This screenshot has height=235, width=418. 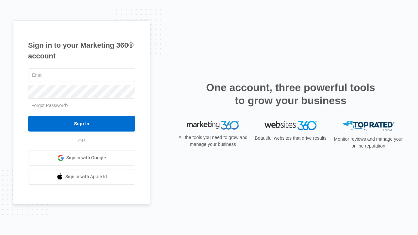 What do you see at coordinates (82, 51) in the screenshot?
I see `h1: Sign in to your Marketing 360® account` at bounding box center [82, 51].